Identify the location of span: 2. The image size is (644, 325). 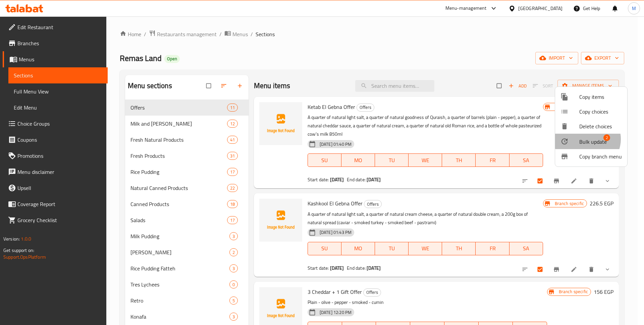
(607, 138).